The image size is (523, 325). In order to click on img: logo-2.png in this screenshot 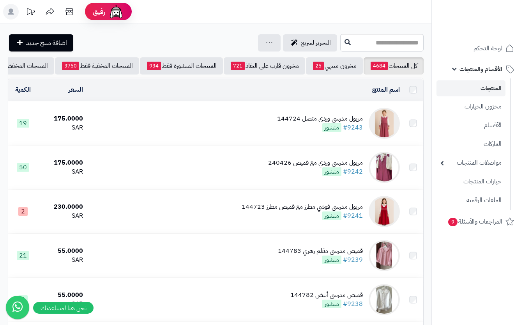, I will do `click(492, 29)`.